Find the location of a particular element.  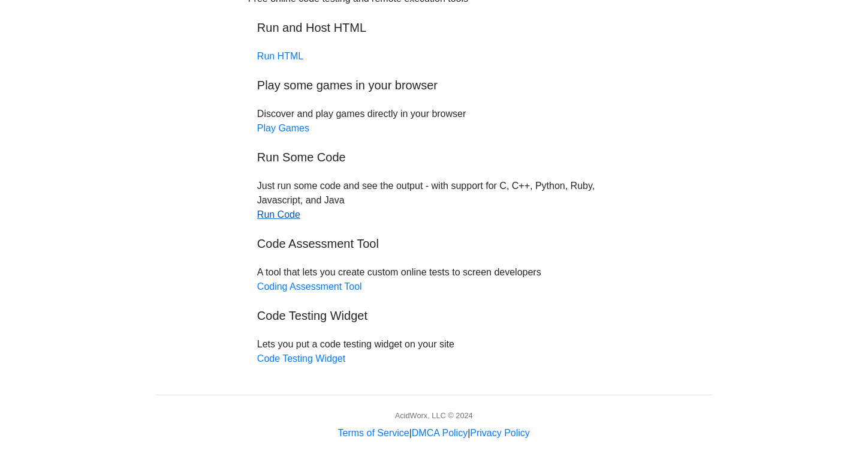

h5: Code Testing Widget is located at coordinates (434, 315).